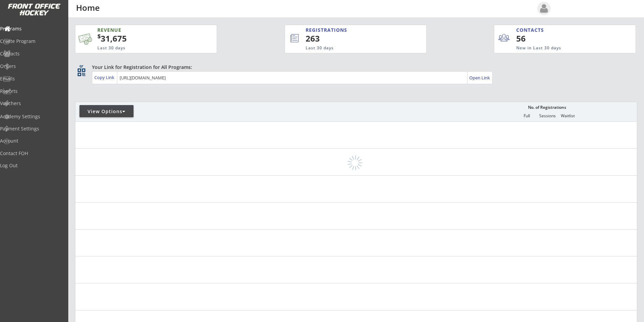 This screenshot has height=322, width=644. What do you see at coordinates (532, 30) in the screenshot?
I see `div: CONTACTS` at bounding box center [532, 30].